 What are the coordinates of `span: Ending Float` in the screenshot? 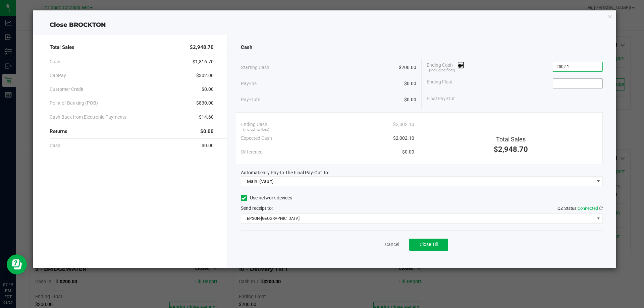 It's located at (440, 84).